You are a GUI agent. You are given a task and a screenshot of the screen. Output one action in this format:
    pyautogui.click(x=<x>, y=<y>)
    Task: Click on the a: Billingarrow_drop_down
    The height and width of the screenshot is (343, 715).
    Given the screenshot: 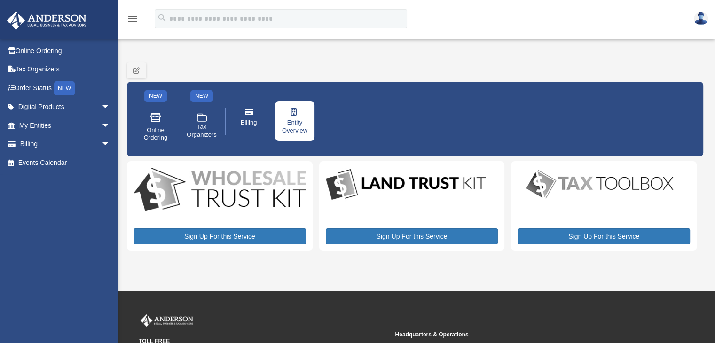 What is the action you would take?
    pyautogui.click(x=65, y=144)
    